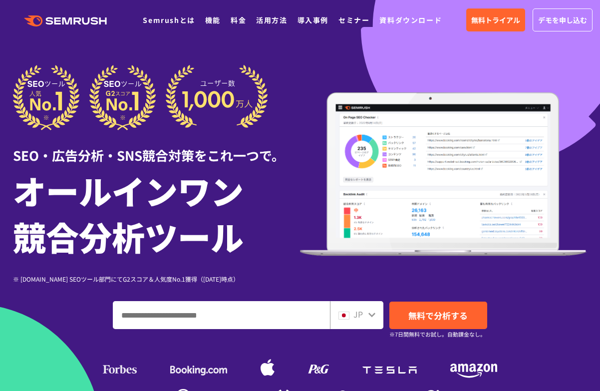  I want to click on h1: オールインワン 競合分析ツール, so click(156, 213).